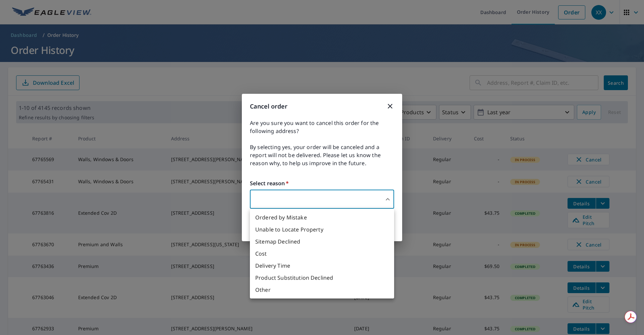  I want to click on li: Delivery Time, so click(322, 266).